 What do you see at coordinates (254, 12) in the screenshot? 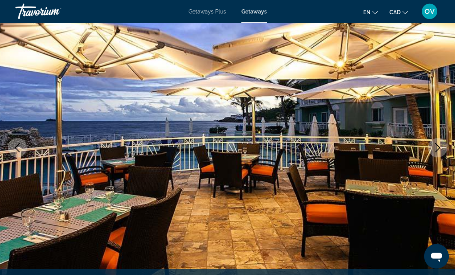
I see `span: Getaways` at bounding box center [254, 12].